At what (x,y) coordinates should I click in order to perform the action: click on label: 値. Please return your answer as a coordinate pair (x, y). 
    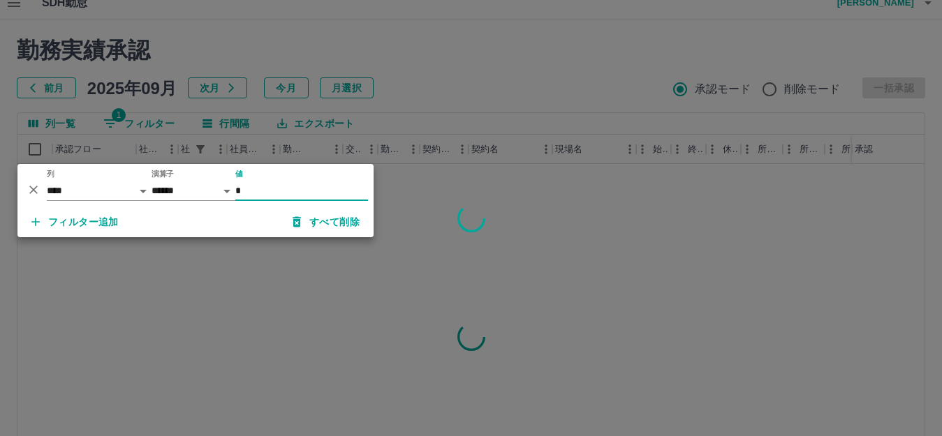
    Looking at the image, I should click on (239, 174).